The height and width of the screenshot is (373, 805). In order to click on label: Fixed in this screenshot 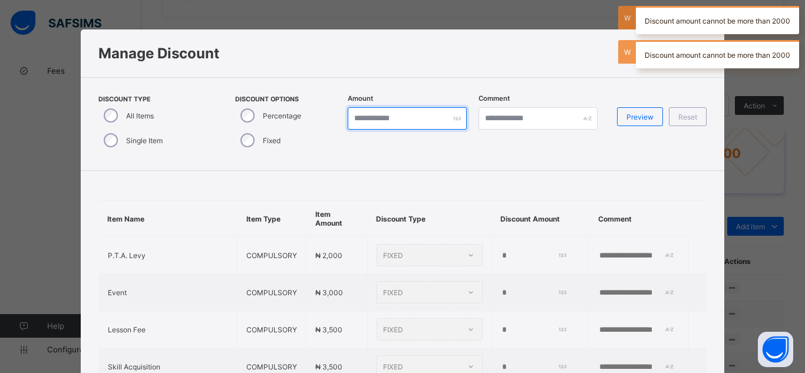, I will do `click(272, 140)`.